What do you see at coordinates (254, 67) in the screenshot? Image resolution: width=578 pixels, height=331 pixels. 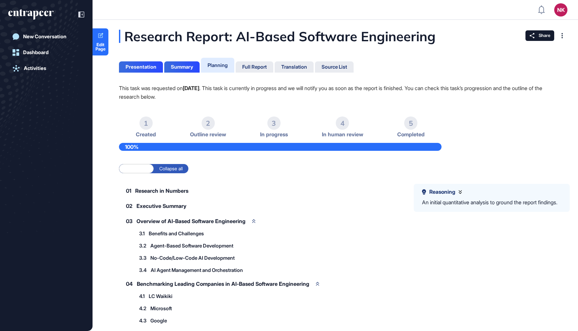 I see `div: Full Report` at bounding box center [254, 67].